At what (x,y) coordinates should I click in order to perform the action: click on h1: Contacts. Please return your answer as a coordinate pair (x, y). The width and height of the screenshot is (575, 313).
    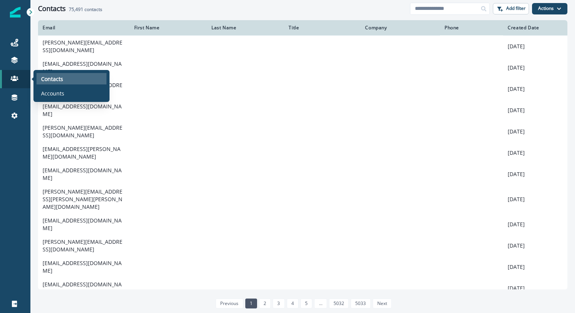
    Looking at the image, I should click on (52, 9).